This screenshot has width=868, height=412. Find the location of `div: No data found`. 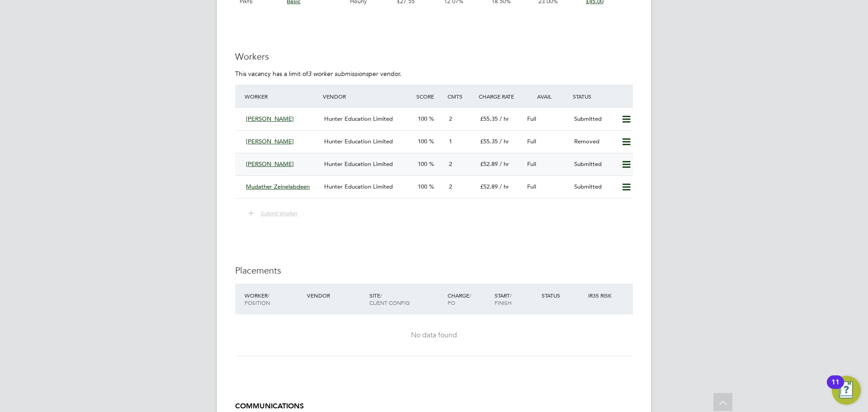

div: No data found is located at coordinates (434, 335).